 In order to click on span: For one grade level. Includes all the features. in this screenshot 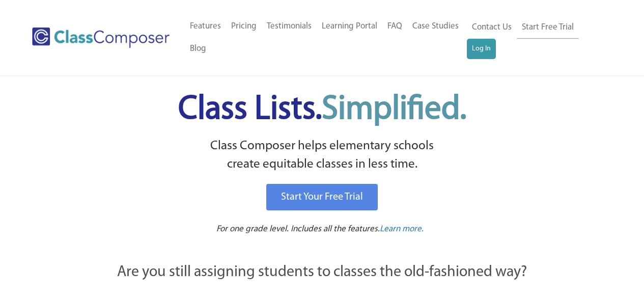, I will do `click(298, 229)`.